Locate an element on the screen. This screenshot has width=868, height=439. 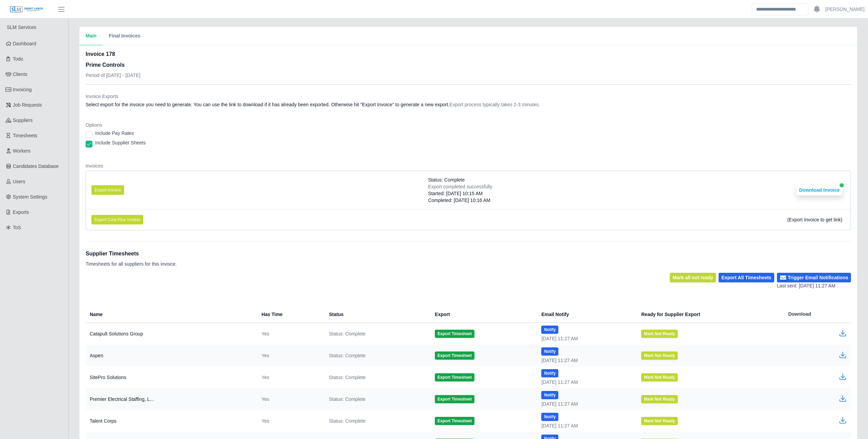
span: Candidates Database is located at coordinates (36, 166).